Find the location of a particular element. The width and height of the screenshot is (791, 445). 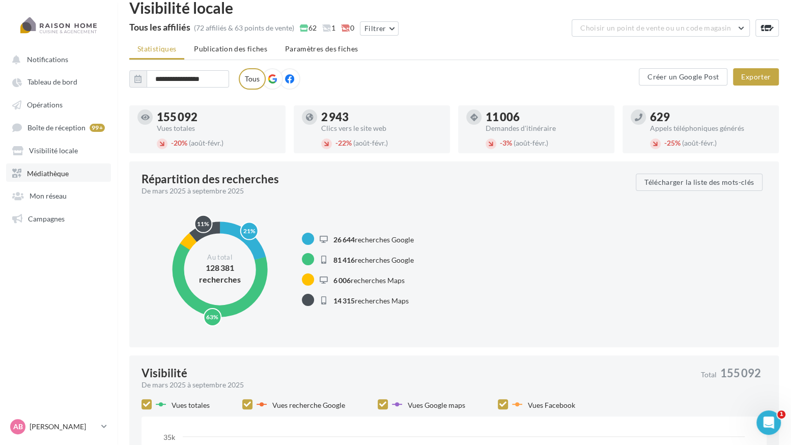

span: Choisir un point de vente ou un code magasin is located at coordinates (656, 27).